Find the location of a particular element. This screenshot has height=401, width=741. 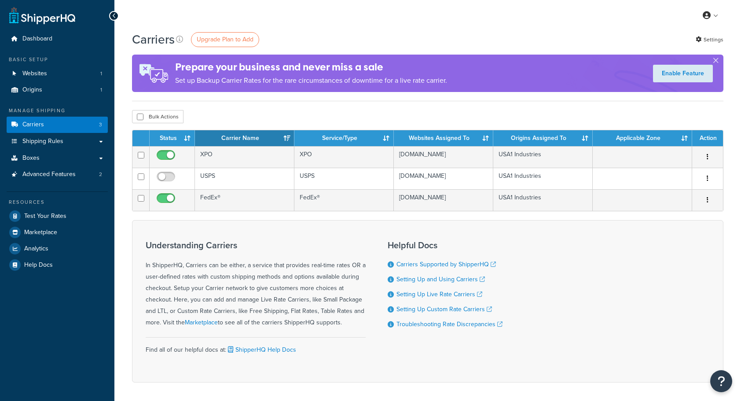

div: Resources is located at coordinates (57, 202).